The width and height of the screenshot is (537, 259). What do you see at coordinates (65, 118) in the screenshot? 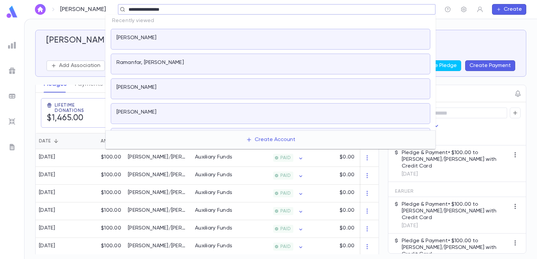
I see `h5: $1,465.00` at bounding box center [65, 118].